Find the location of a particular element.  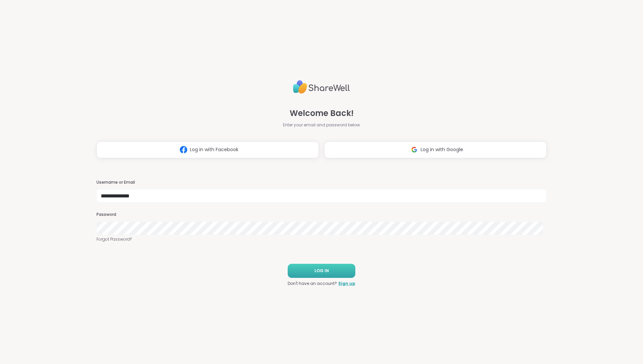

button: Log in with Facebook is located at coordinates (208, 150).